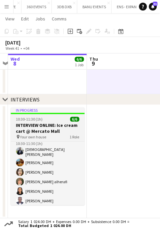 This screenshot has width=160, height=229. What do you see at coordinates (47, 110) in the screenshot?
I see `div: In progress` at bounding box center [47, 110].